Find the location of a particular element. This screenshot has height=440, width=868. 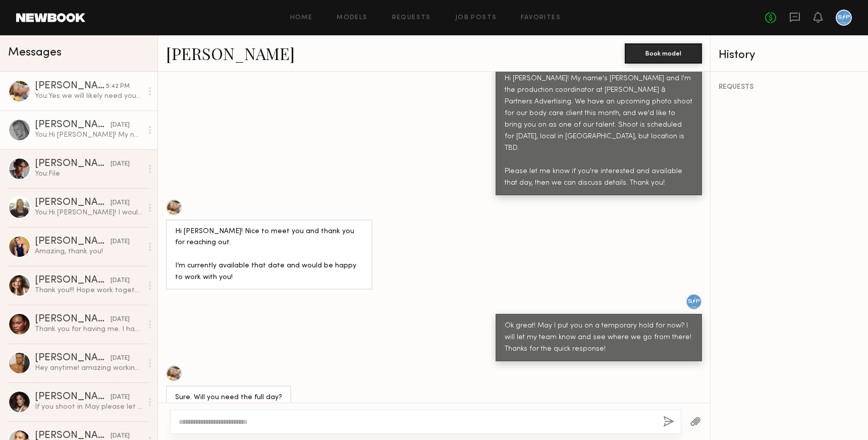

a: Favorites is located at coordinates (540, 18).